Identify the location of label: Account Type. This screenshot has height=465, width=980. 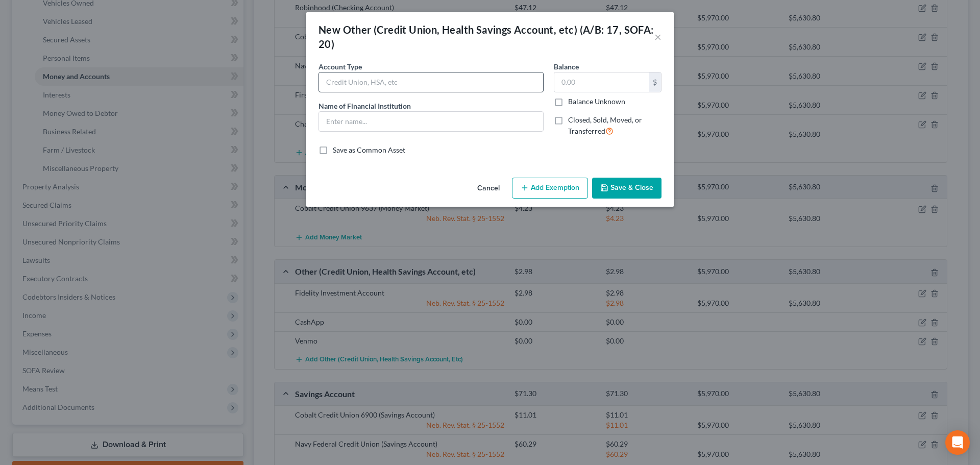
(340, 66).